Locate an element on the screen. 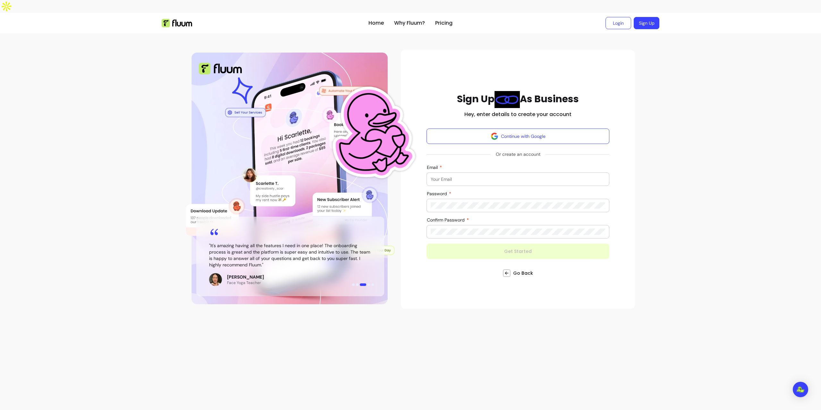  img: avatar is located at coordinates (494, 136).